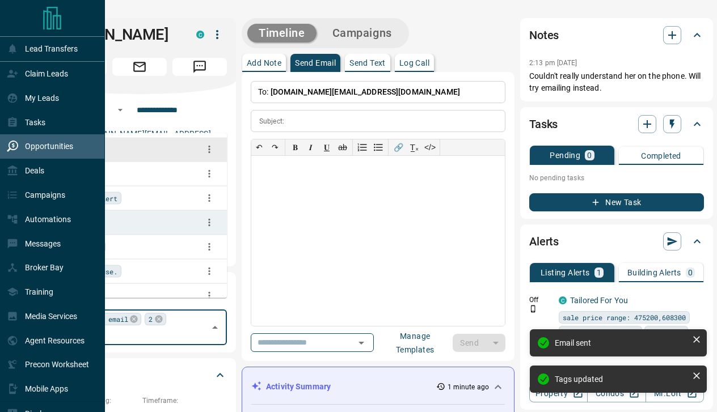 This screenshot has width=717, height=412. What do you see at coordinates (621, 343) in the screenshot?
I see `div: Email sent` at bounding box center [621, 343].